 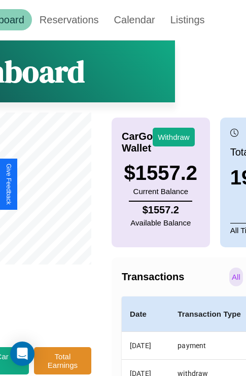 I want to click on a: Listings, so click(x=188, y=20).